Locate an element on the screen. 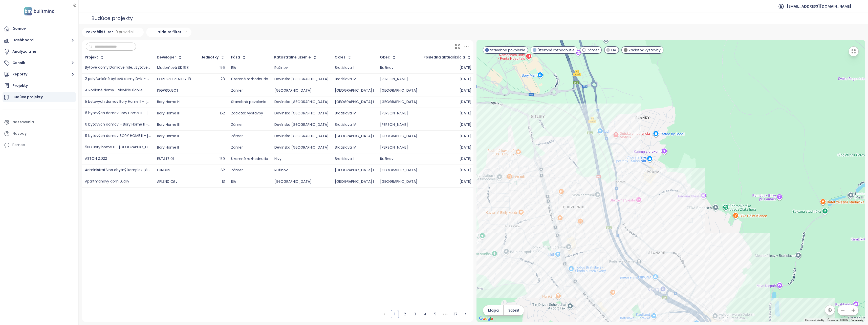  div: Obec is located at coordinates (385, 57).